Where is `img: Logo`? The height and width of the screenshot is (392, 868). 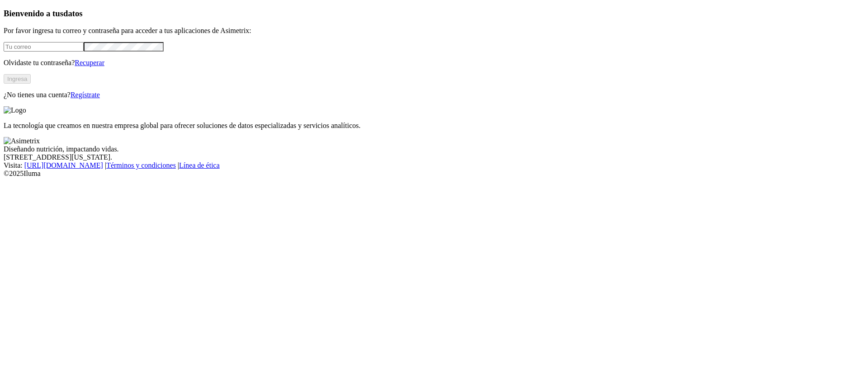
img: Logo is located at coordinates (15, 110).